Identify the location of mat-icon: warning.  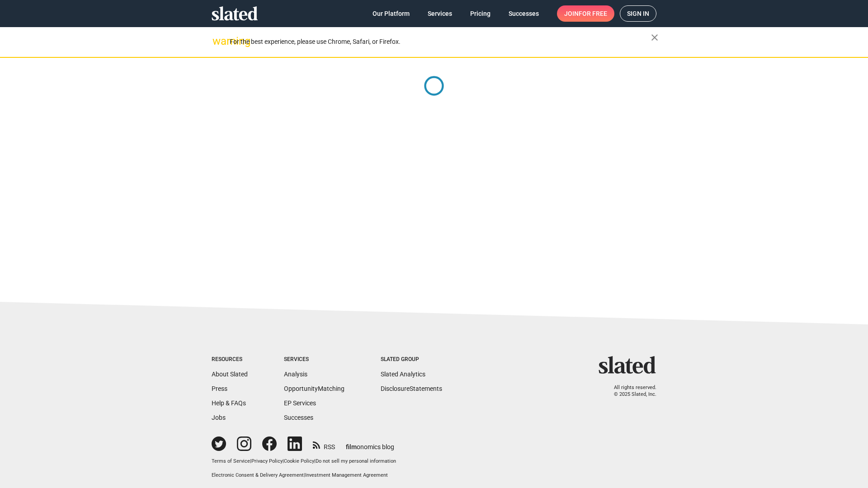
(218, 41).